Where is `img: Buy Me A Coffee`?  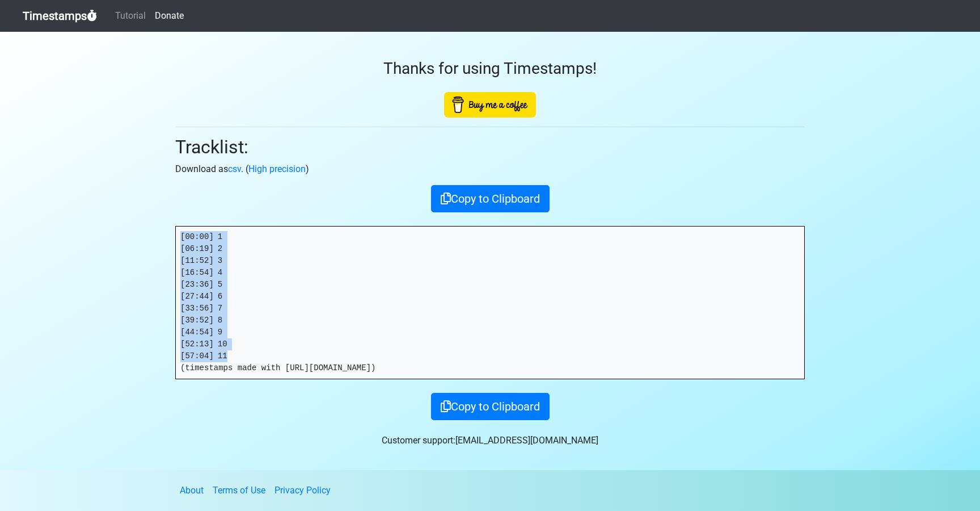 img: Buy Me A Coffee is located at coordinates (490, 104).